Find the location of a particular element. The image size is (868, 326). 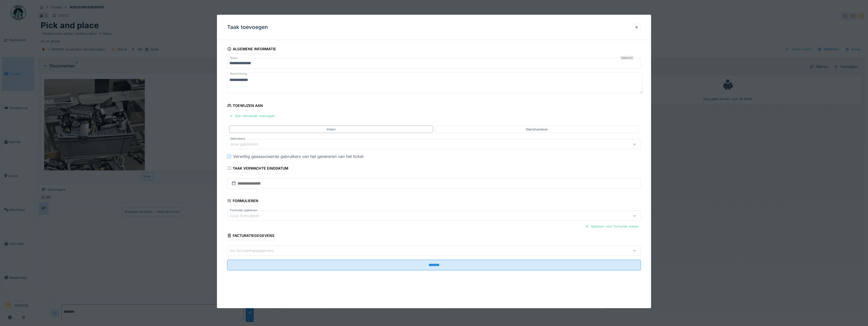

div: Een uitvoerder toevoegen is located at coordinates (252, 116).